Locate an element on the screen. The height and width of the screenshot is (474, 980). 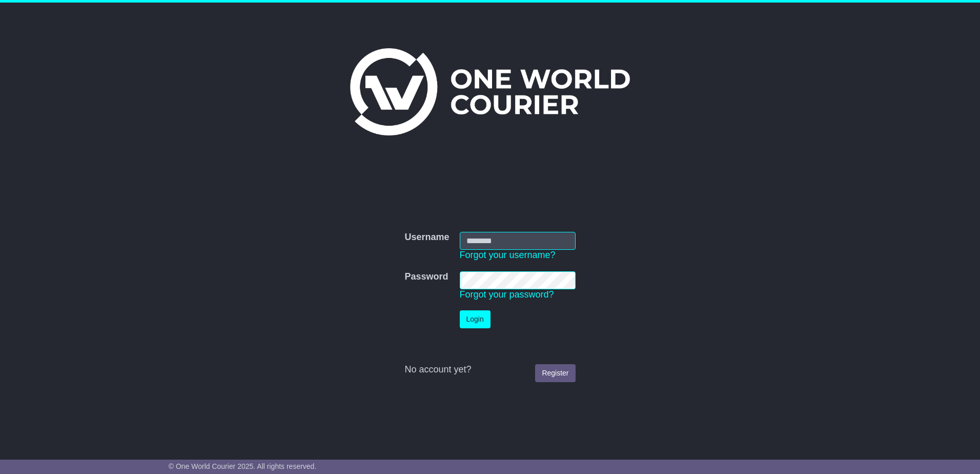
img: One World is located at coordinates (490, 91).